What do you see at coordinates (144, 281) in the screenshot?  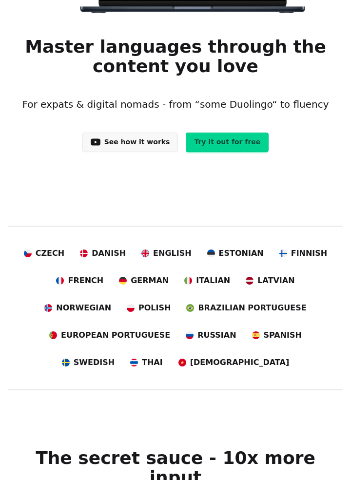 I see `a: German` at bounding box center [144, 281].